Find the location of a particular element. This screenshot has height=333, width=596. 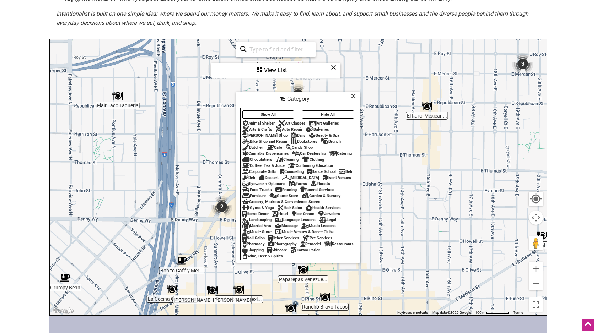

div: El Farol Mexican Restaurant is located at coordinates (427, 106).